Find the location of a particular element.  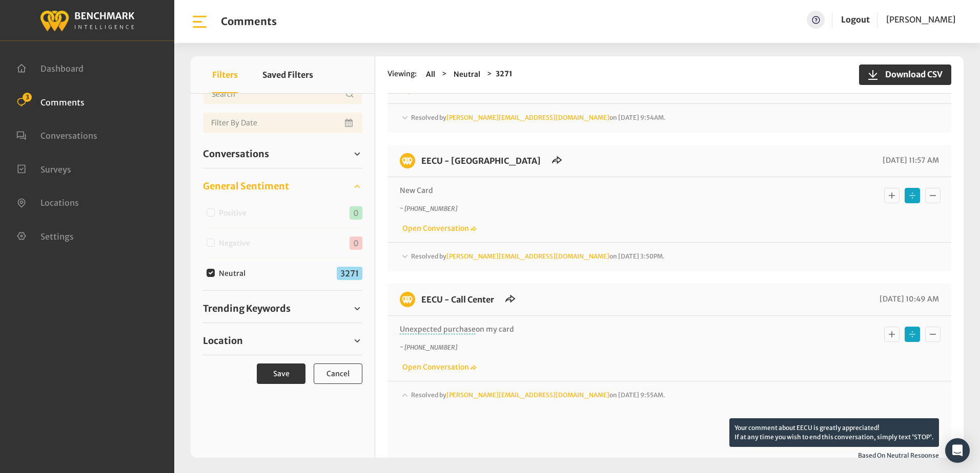

strong: 3271 is located at coordinates (504, 73).